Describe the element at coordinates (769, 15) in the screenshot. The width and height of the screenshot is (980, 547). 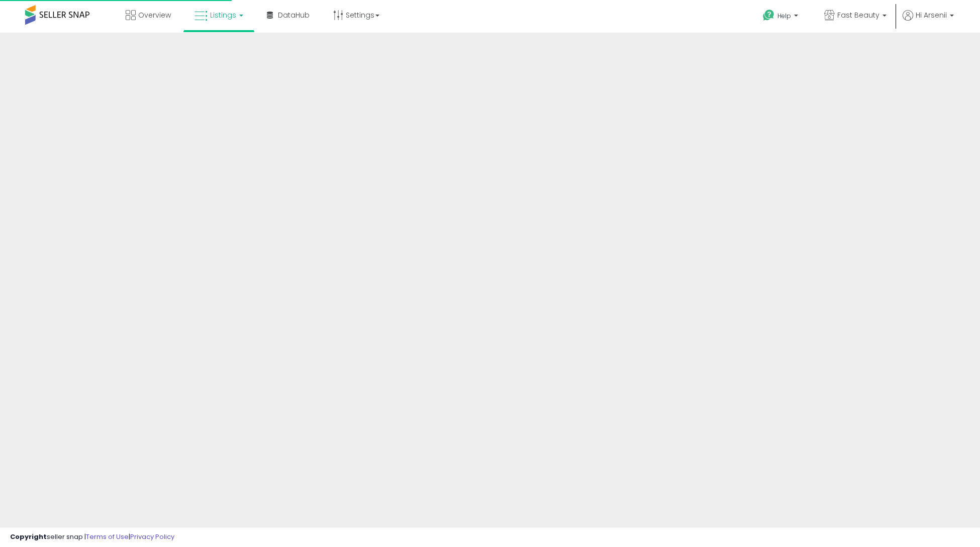
I see `i: Get Help` at that location.